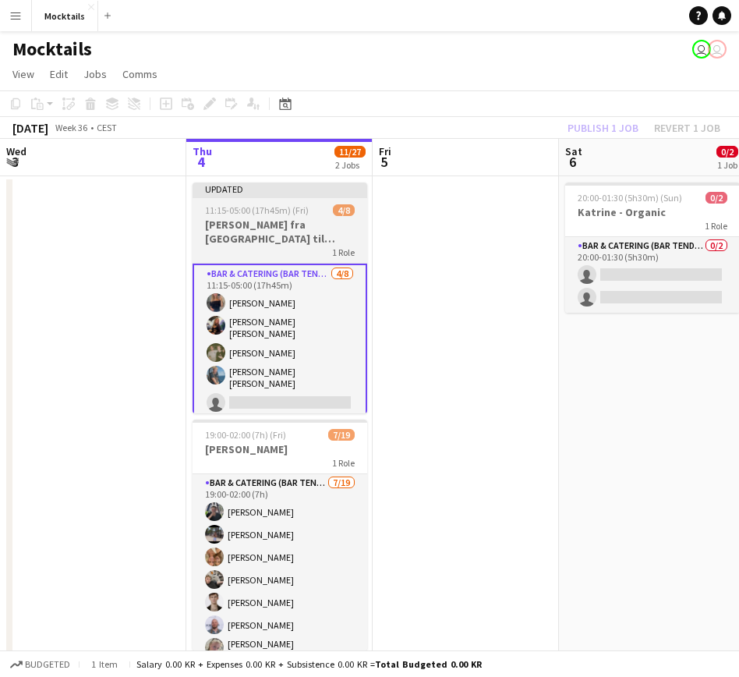  What do you see at coordinates (65, 16) in the screenshot?
I see `button: Mocktails` at bounding box center [65, 16].